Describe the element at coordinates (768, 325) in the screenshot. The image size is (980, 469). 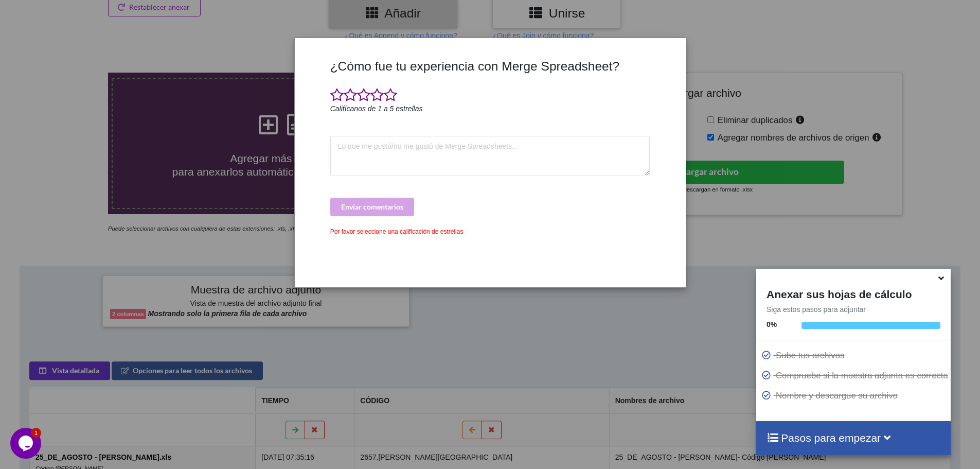
I see `font: 0` at that location.